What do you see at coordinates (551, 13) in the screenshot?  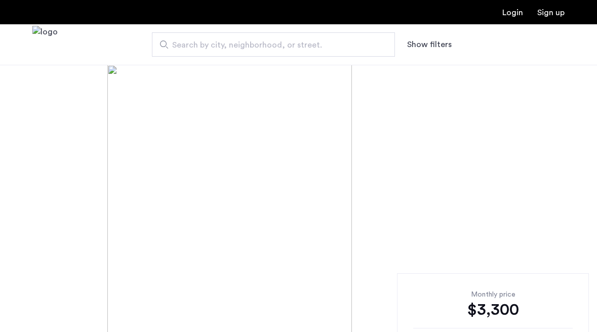 I see `a: Registration` at bounding box center [551, 13].